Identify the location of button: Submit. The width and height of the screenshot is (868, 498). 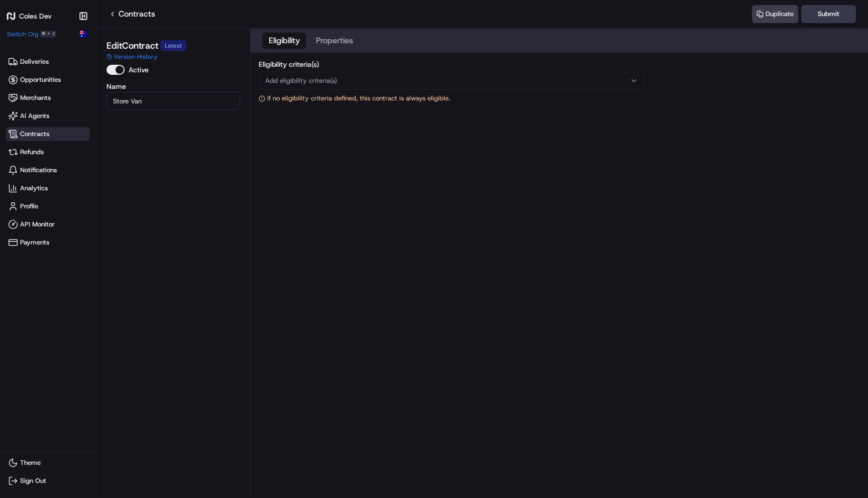
(828, 14).